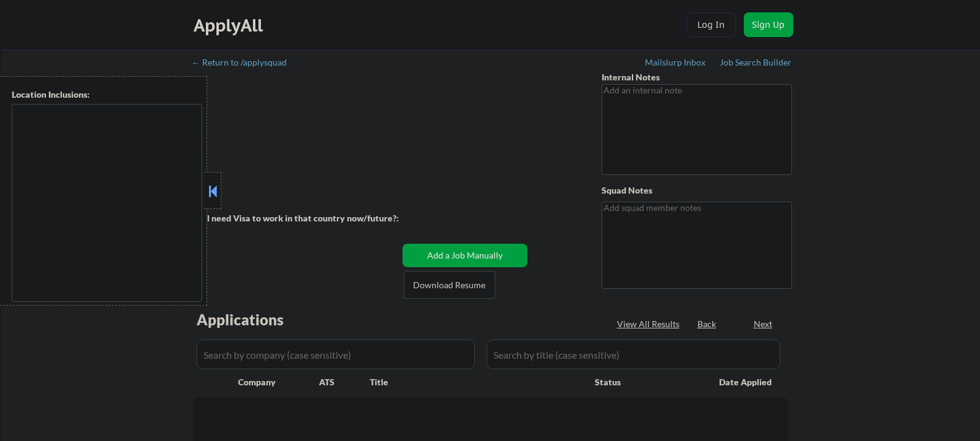 The image size is (980, 441). Describe the element at coordinates (278, 382) in the screenshot. I see `div: Company` at that location.